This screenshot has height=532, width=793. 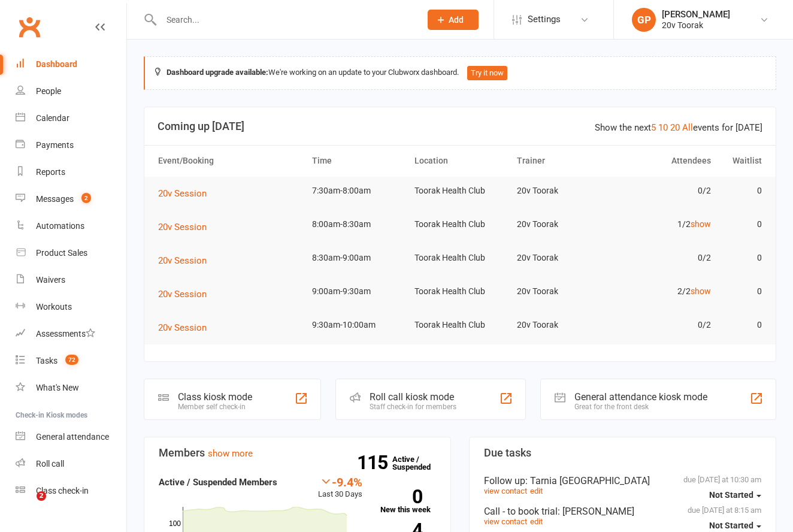 What do you see at coordinates (55, 198) in the screenshot?
I see `div: Messages` at bounding box center [55, 198].